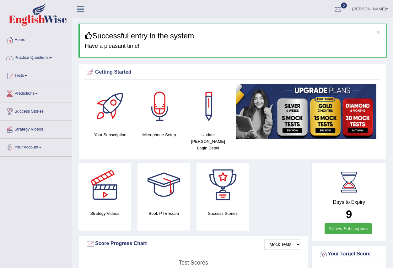 Image resolution: width=393 pixels, height=268 pixels. I want to click on a: Success Stories, so click(36, 111).